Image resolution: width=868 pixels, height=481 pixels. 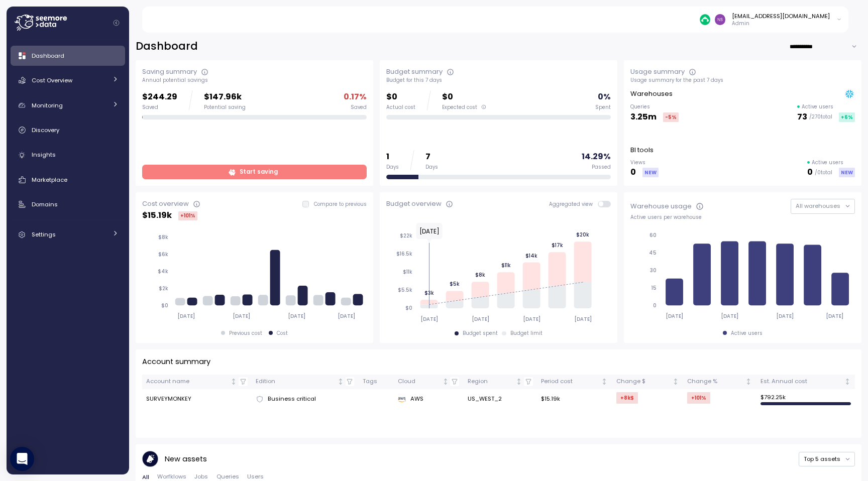 What do you see at coordinates (602, 107) in the screenshot?
I see `div: Spent` at bounding box center [602, 107].